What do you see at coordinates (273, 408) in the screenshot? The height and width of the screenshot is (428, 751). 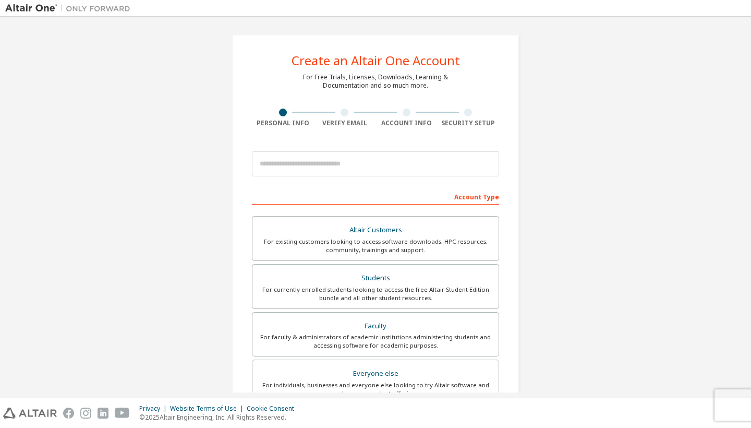 I see `div: Cookie Consent` at bounding box center [273, 408].